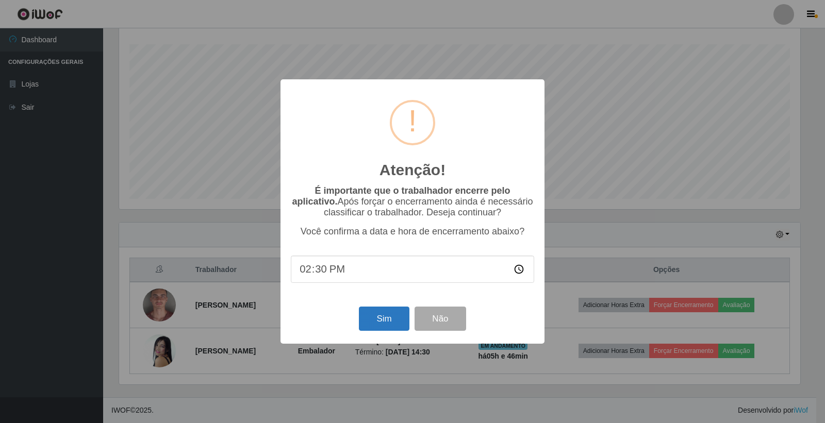 This screenshot has height=423, width=825. Describe the element at coordinates (412, 232) in the screenshot. I see `p: Você confirma a data e hora de encerramento abaixo?` at that location.